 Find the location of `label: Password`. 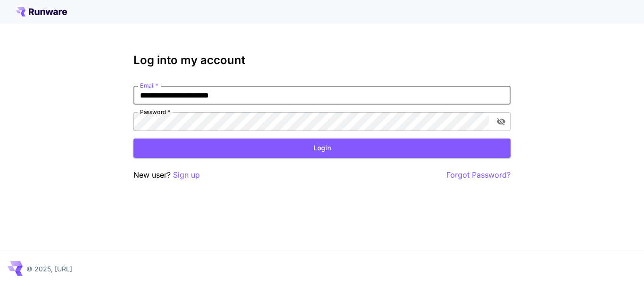

label: Password is located at coordinates (155, 111).